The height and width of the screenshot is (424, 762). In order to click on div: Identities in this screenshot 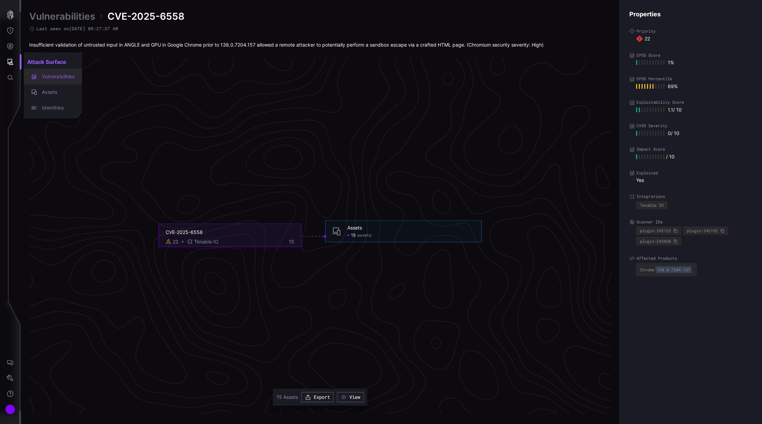, I will do `click(56, 108)`.